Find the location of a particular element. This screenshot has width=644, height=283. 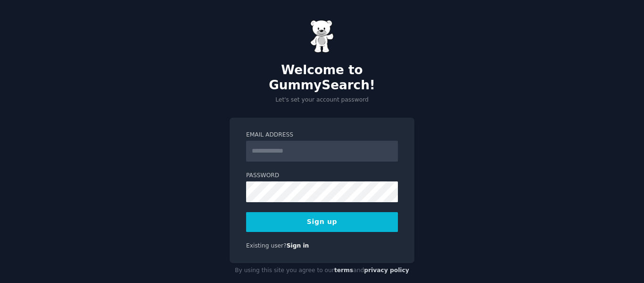

a: terms is located at coordinates (344, 270).